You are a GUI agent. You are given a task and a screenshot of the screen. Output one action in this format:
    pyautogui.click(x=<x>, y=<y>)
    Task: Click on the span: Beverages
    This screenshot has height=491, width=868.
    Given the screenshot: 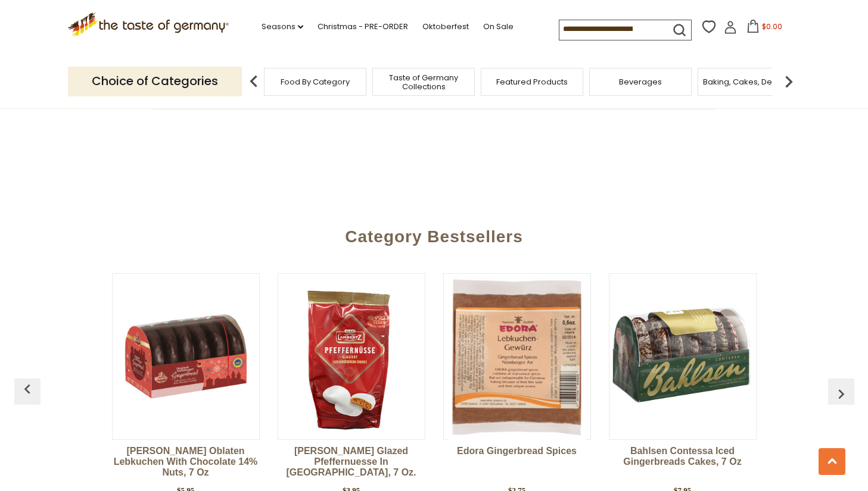 What is the action you would take?
    pyautogui.click(x=641, y=82)
    